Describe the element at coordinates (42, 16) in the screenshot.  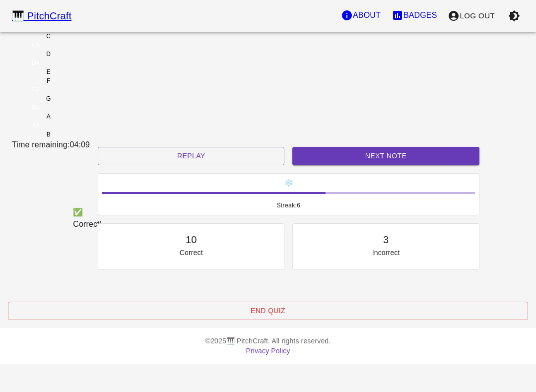
I see `a: 🎹 PitchCraft` at that location.